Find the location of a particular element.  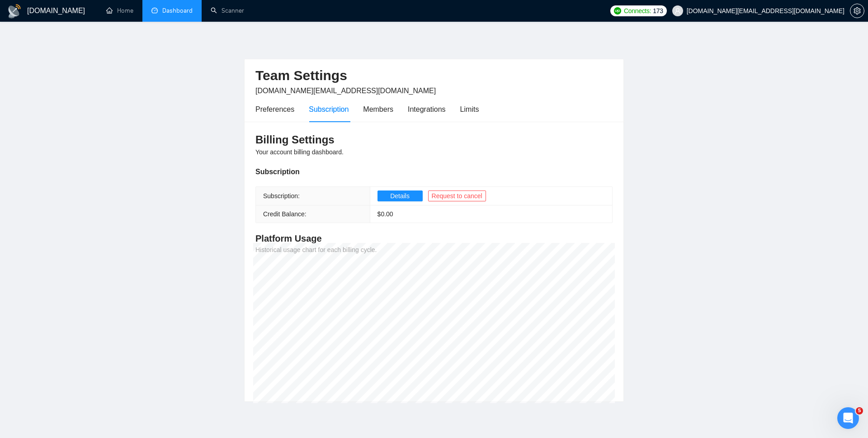

button: Request to cancel is located at coordinates (457, 196).